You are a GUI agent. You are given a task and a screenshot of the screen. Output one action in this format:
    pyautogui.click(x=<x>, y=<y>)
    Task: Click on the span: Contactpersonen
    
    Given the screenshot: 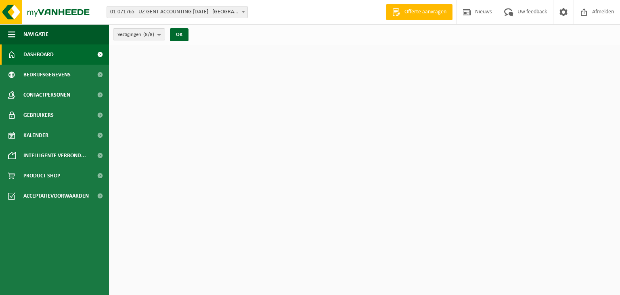 What is the action you would take?
    pyautogui.click(x=47, y=95)
    